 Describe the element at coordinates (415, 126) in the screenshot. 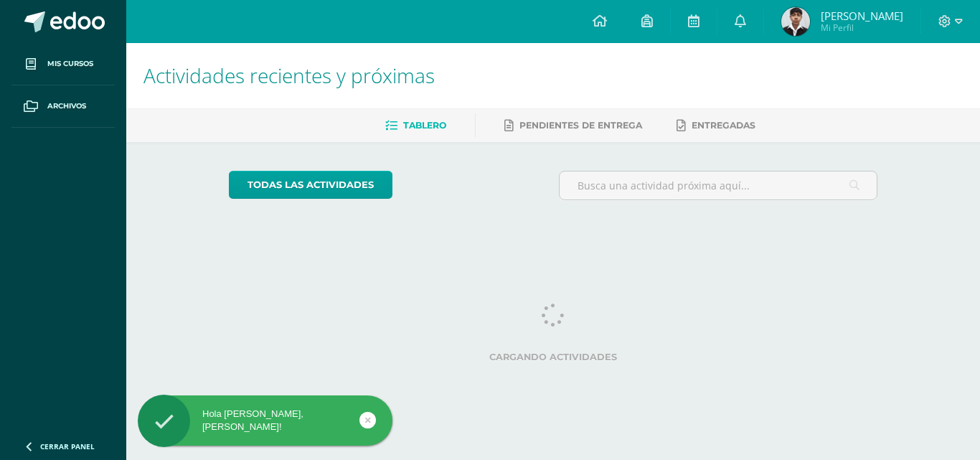

I see `a: Tablero` at that location.